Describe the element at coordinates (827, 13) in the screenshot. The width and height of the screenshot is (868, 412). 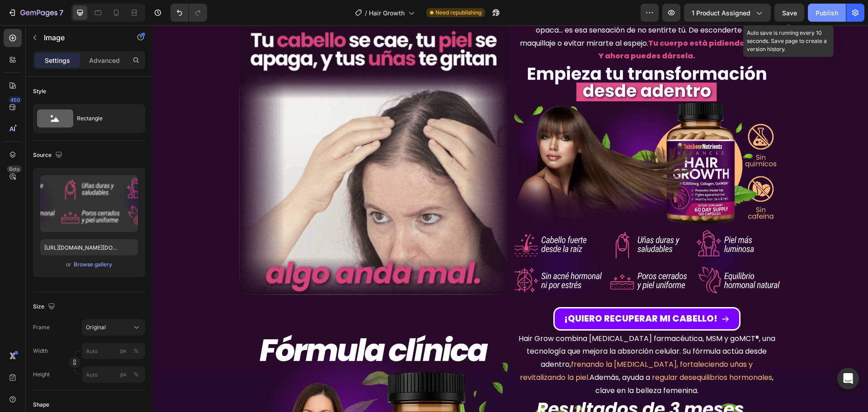
I see `button: Publish` at that location.